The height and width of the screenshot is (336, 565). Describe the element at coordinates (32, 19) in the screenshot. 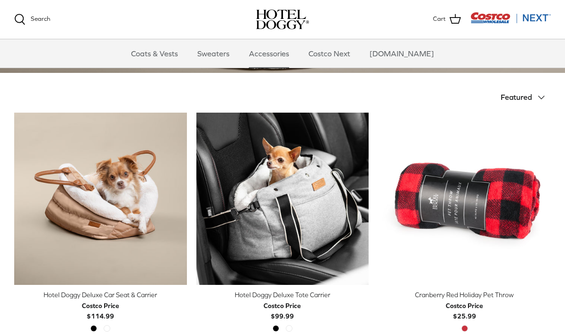

I see `a: Search` at that location.